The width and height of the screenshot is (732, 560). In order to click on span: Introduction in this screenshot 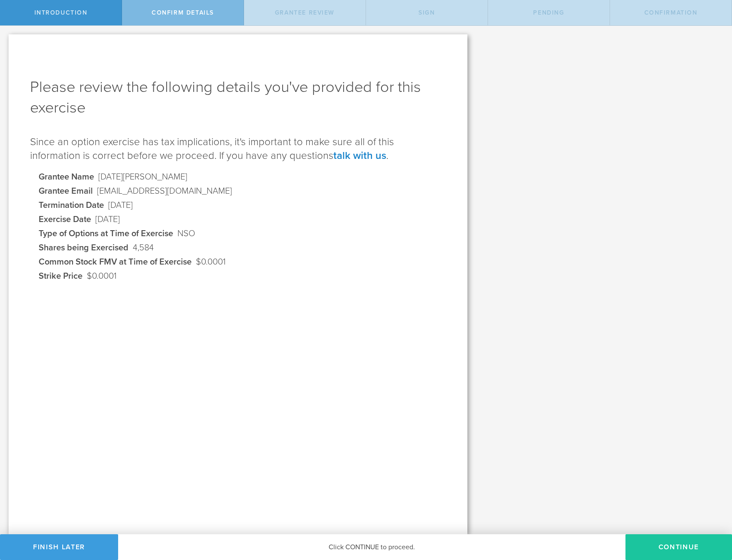, I will do `click(61, 12)`.